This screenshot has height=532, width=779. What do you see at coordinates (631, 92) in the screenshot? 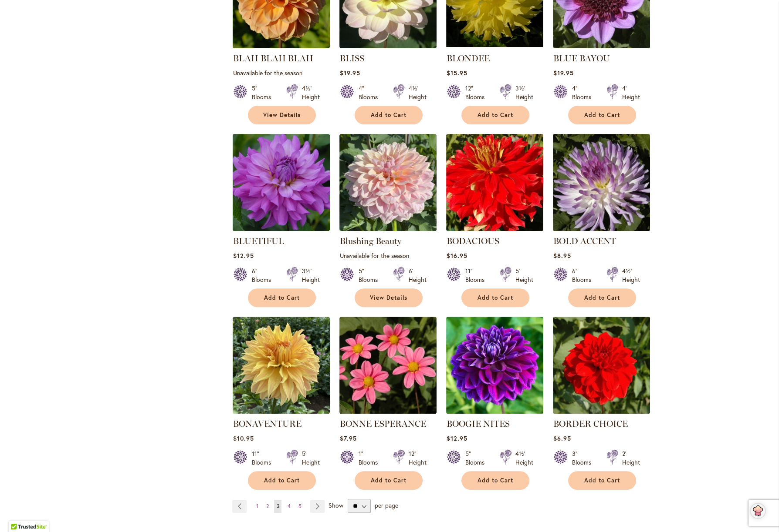
I see `div: 4' Height` at bounding box center [631, 92].